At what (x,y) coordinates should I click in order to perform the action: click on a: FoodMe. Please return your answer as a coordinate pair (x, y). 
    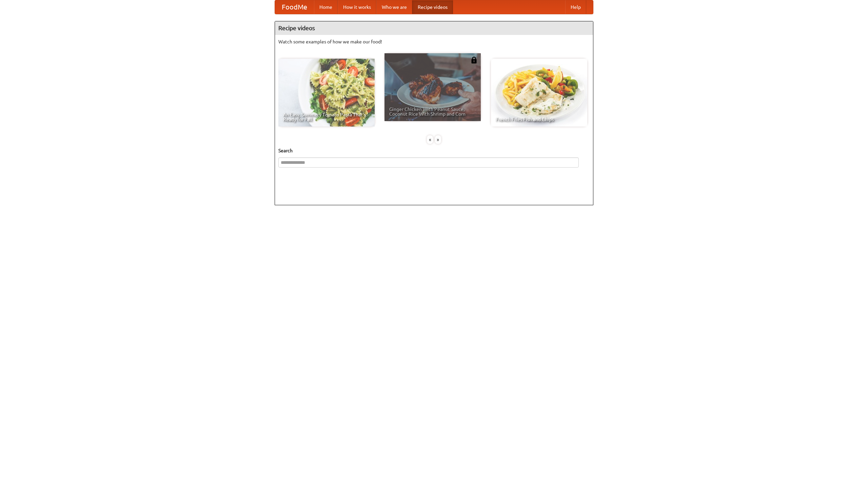
    Looking at the image, I should click on (294, 7).